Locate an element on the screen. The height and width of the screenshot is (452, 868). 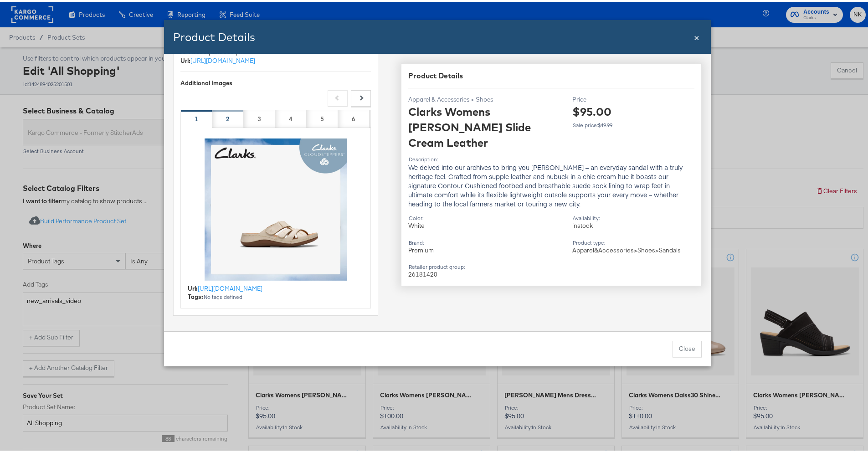
div: No tags defined is located at coordinates (223, 295).